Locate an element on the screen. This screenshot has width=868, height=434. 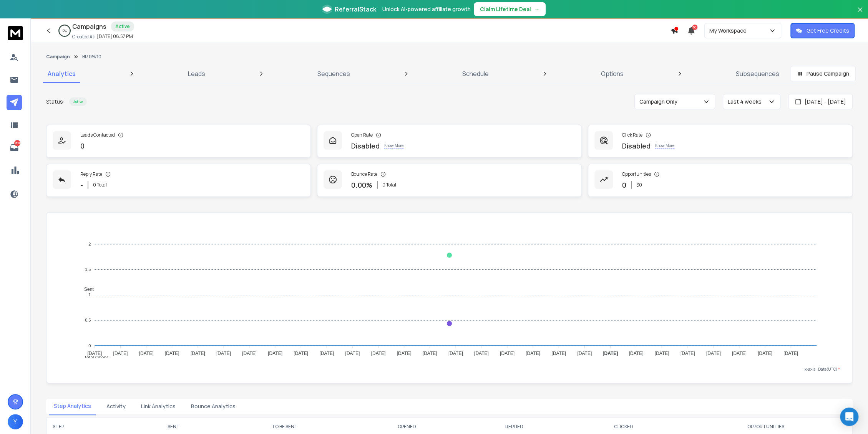
a: Reply Rate-0 Total is located at coordinates (178, 181).